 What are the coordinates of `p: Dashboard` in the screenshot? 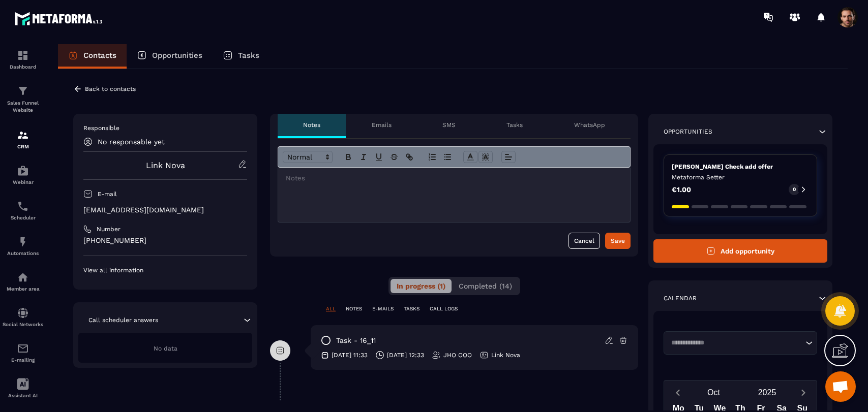 It's located at (23, 67).